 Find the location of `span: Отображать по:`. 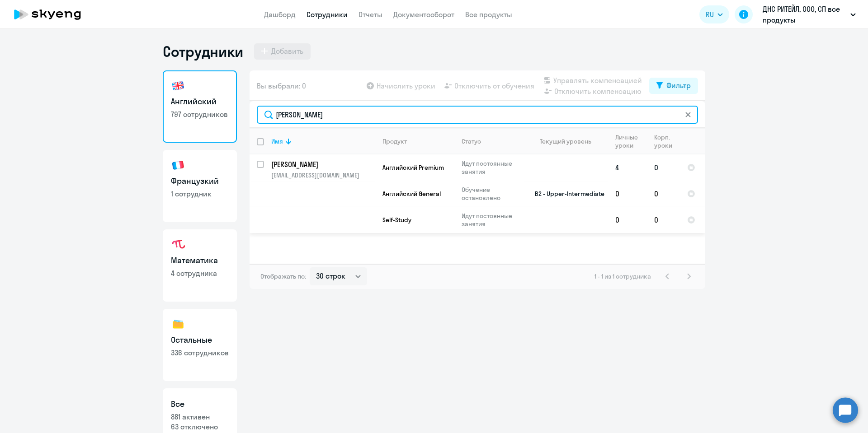

span: Отображать по: is located at coordinates (283, 276).